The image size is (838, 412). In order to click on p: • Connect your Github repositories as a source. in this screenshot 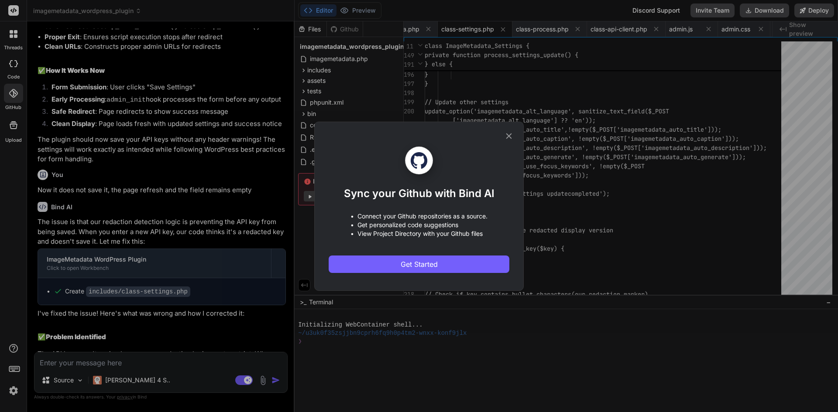, I will do `click(419, 216)`.